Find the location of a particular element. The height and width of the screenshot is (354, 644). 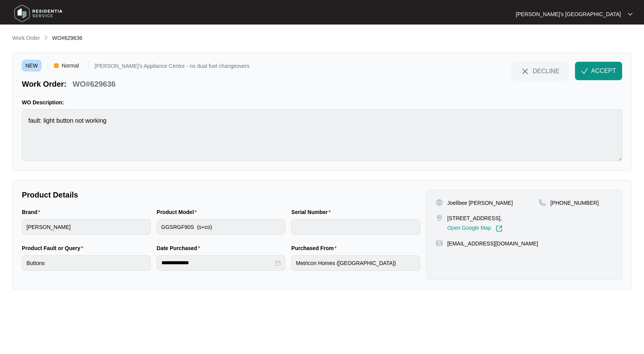

span: DECLINE is located at coordinates (546, 71).